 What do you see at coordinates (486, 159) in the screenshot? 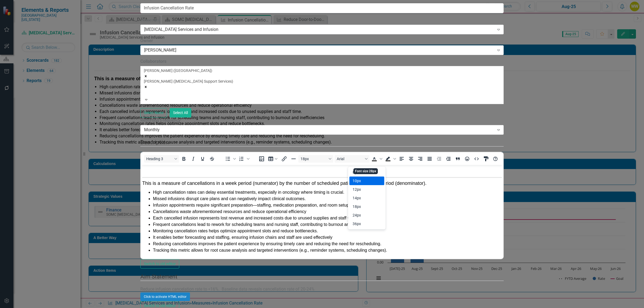
I see `button: CSS Editor` at bounding box center [486, 159].